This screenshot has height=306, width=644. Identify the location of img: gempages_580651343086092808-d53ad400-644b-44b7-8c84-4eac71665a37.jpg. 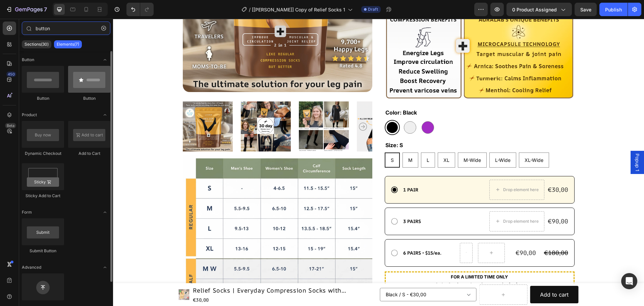
(165, 220).